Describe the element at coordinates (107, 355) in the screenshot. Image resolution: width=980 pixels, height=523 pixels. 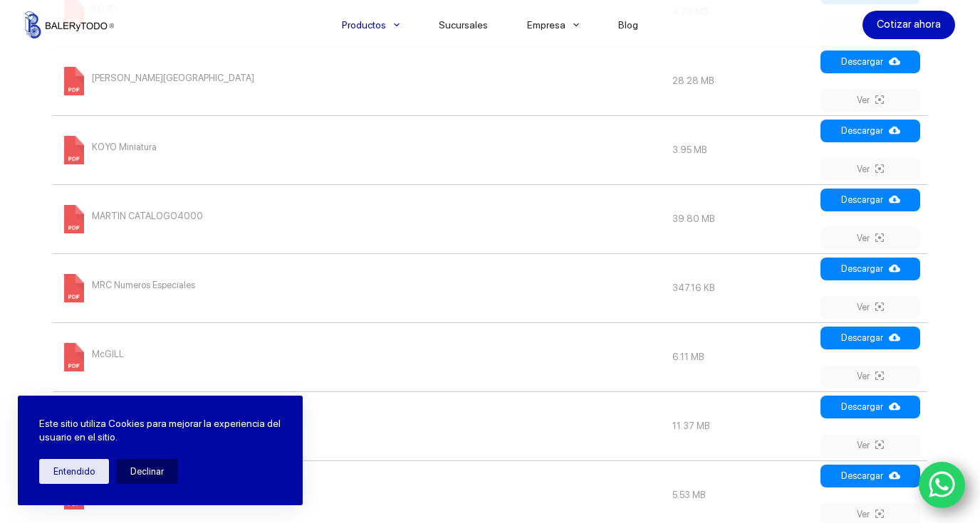
I see `span: McGILL` at that location.